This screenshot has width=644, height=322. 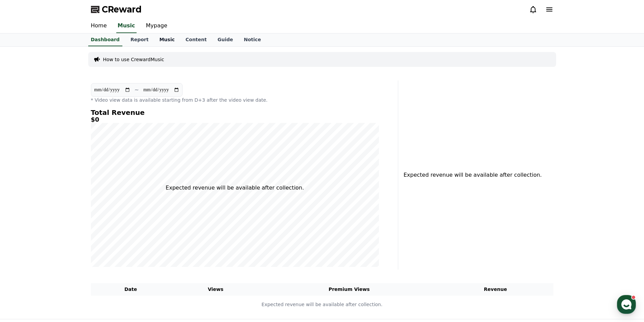 What do you see at coordinates (134, 60) in the screenshot?
I see `a: How to use CrewardMusic` at bounding box center [134, 60].